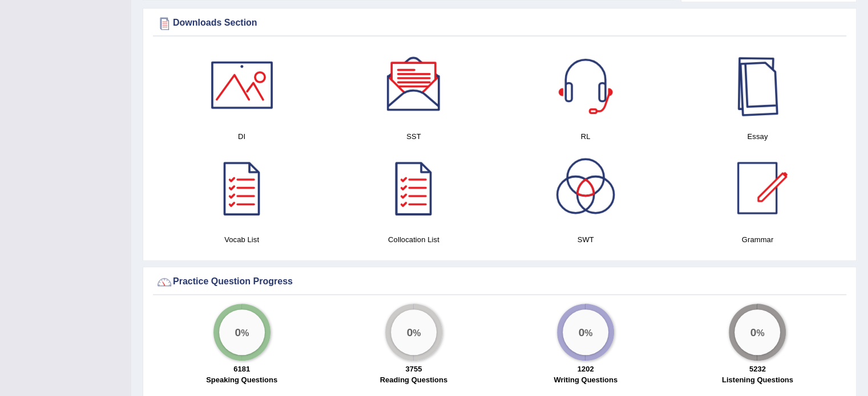  I want to click on label: Speaking Questions, so click(241, 380).